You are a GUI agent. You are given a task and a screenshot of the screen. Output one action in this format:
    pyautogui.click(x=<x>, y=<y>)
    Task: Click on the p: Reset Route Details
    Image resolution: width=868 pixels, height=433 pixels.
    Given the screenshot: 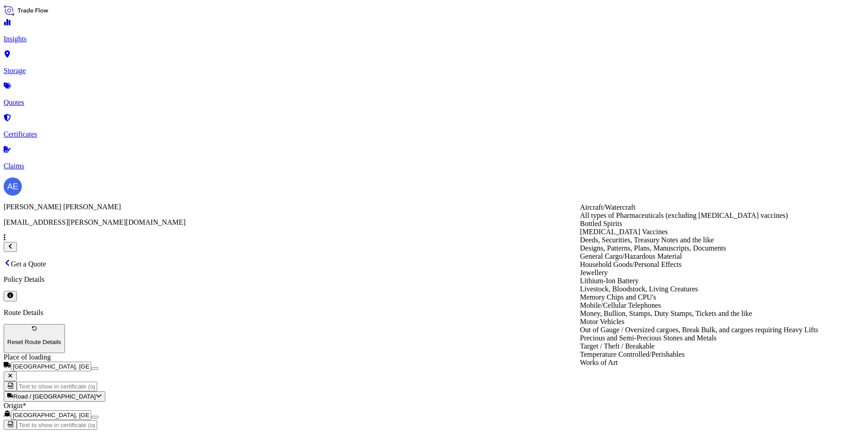 What is the action you would take?
    pyautogui.click(x=34, y=342)
    